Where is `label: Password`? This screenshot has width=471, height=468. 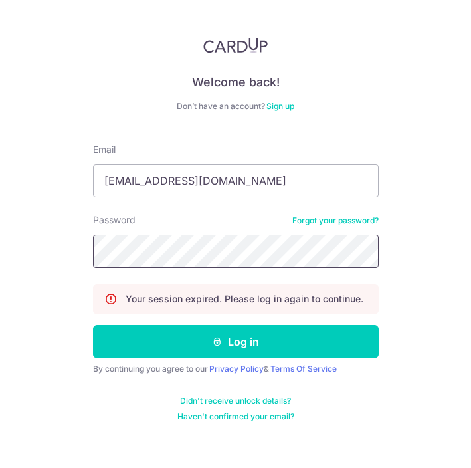 label: Password is located at coordinates (114, 220).